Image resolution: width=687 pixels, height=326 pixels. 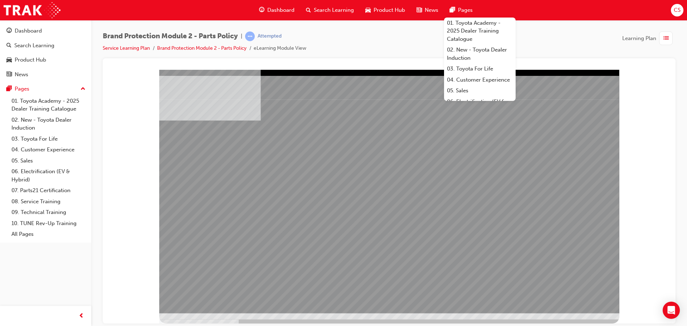 What do you see at coordinates (34, 45) in the screenshot?
I see `div: Search Learning` at bounding box center [34, 45].